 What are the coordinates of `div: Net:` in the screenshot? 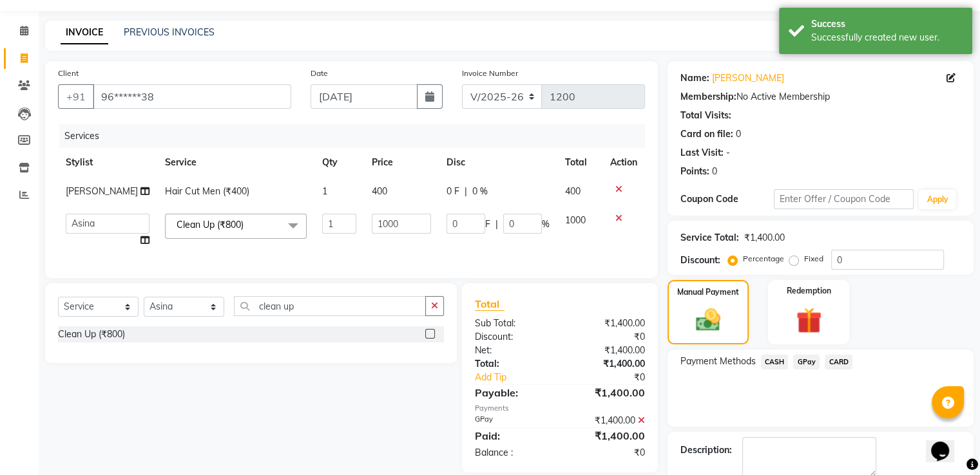 It's located at (512, 350).